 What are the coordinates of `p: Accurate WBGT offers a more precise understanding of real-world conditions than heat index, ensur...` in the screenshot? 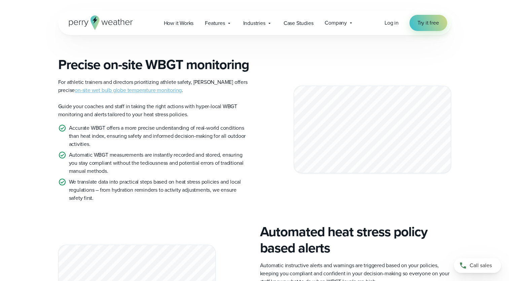 It's located at (159, 136).